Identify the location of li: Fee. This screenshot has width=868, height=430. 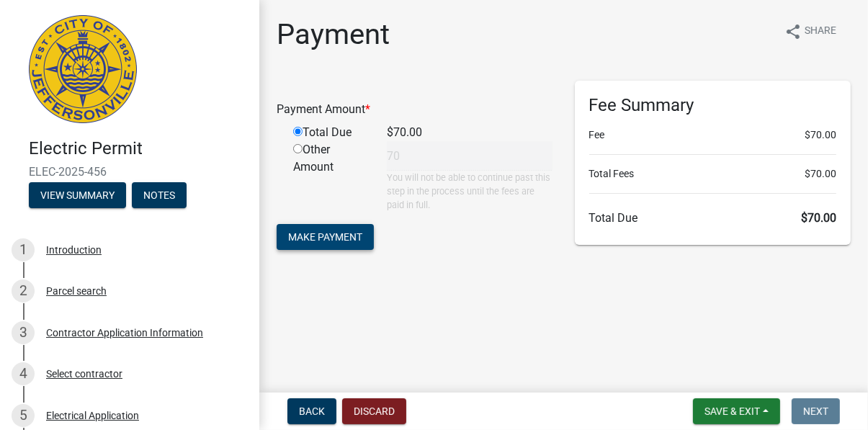
(713, 135).